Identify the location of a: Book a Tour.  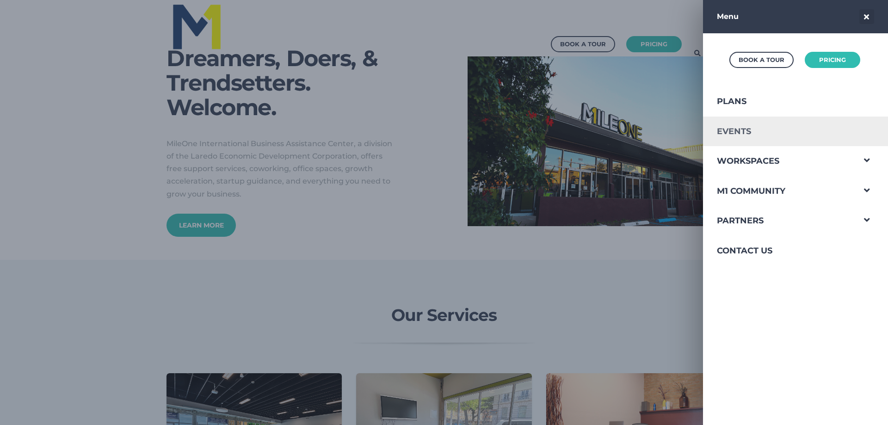
(761, 60).